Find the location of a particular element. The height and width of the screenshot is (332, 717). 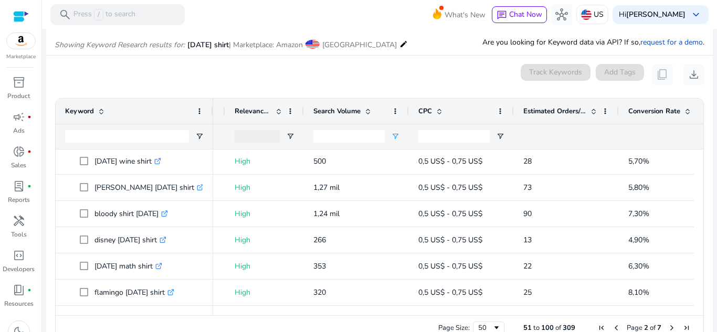

span: 4,90% is located at coordinates (639, 240).